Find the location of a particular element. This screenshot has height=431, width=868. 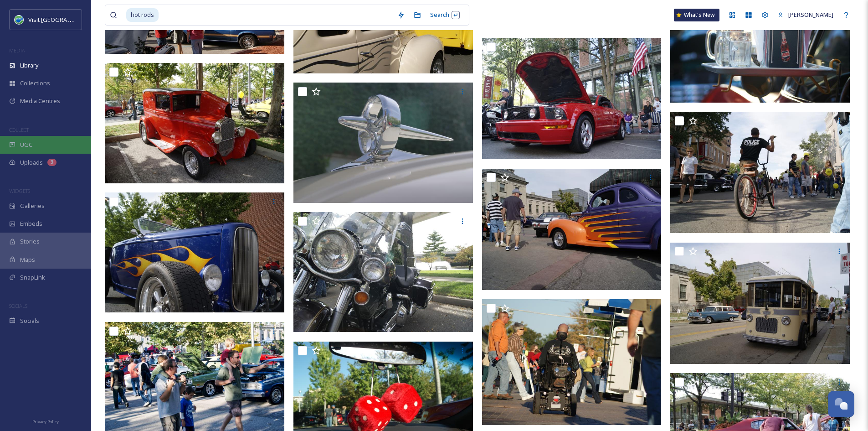

span: Stories is located at coordinates (30, 241).